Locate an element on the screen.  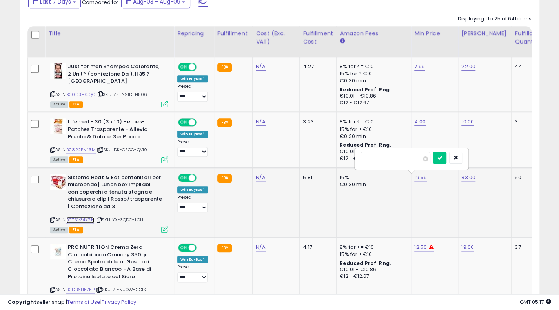
div: Title is located at coordinates (109, 33).